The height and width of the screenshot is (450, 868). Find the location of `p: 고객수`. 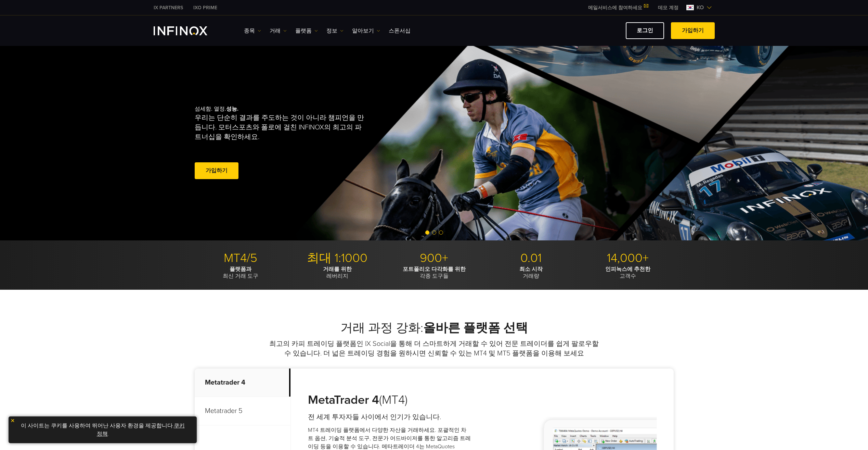

p: 고객수 is located at coordinates (628, 273).